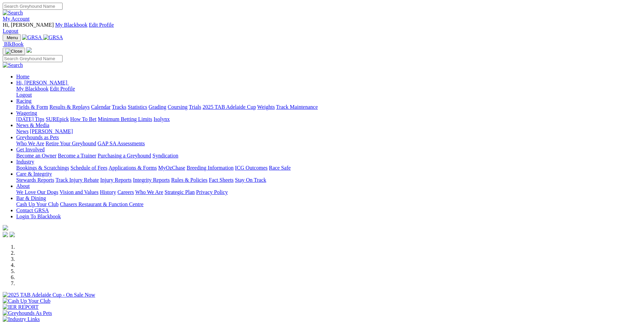 This screenshot has height=322, width=644. What do you see at coordinates (79, 192) in the screenshot?
I see `a: Vision and Values` at bounding box center [79, 192].